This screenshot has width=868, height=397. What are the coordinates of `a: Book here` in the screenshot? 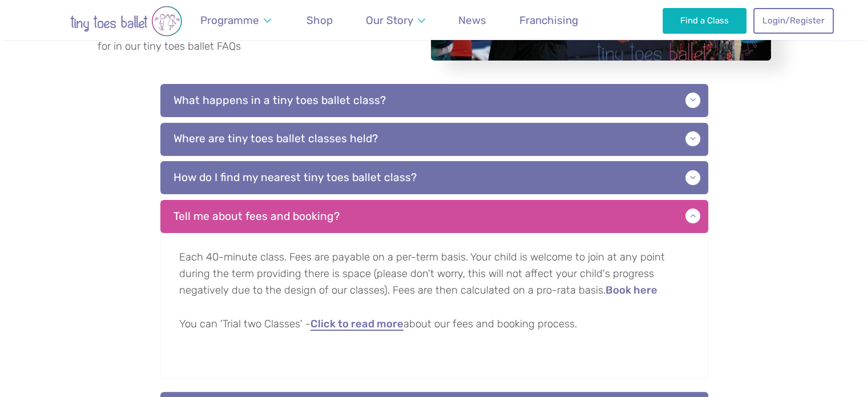 It's located at (631, 291).